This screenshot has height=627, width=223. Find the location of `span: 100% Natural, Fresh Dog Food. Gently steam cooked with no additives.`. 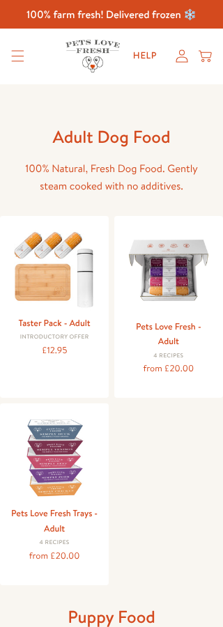

span: 100% Natural, Fresh Dog Food. Gently steam cooked with no additives. is located at coordinates (111, 177).